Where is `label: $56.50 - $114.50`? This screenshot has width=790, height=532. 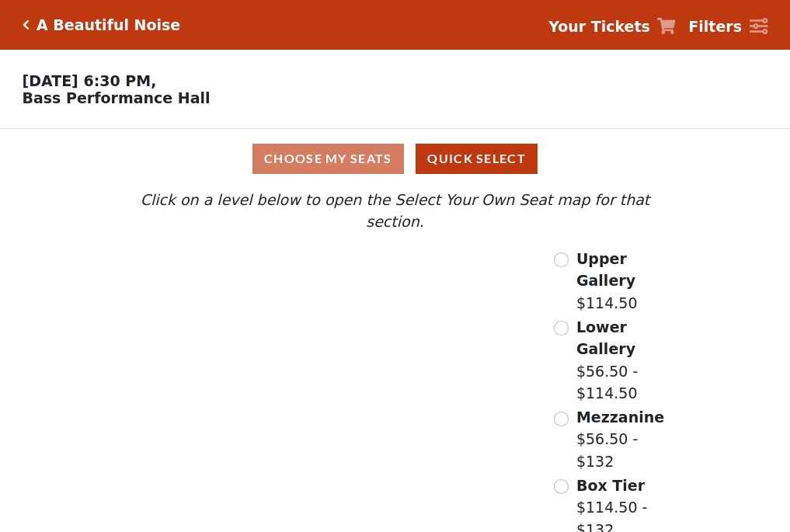
label: $56.50 - $114.50 is located at coordinates (628, 360).